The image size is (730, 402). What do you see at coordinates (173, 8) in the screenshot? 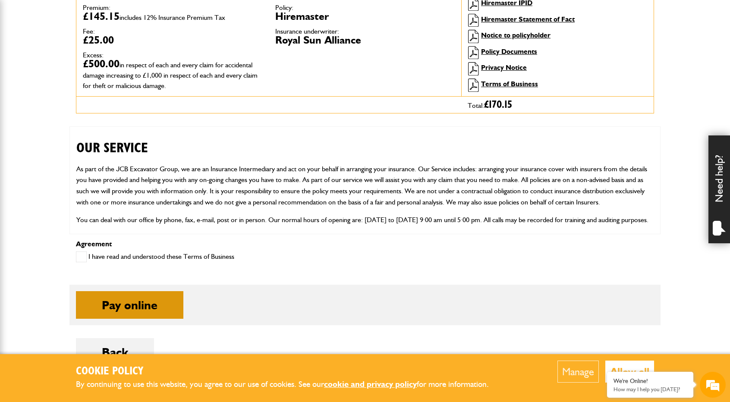
I see `dt: Premium:` at bounding box center [173, 8].